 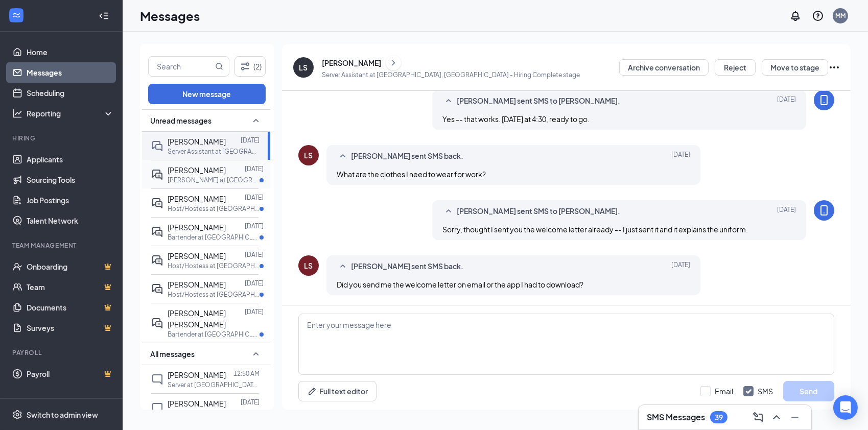 I want to click on a: DocumentsCrown, so click(x=70, y=308).